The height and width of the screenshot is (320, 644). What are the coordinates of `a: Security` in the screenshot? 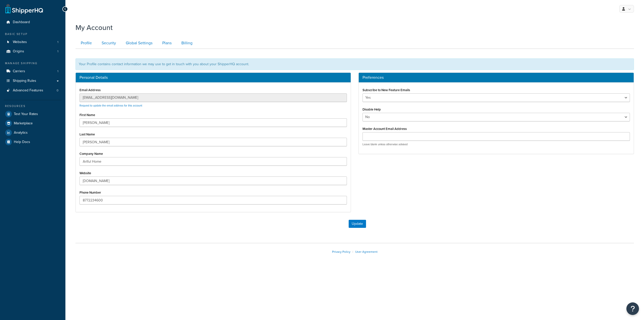 It's located at (108, 43).